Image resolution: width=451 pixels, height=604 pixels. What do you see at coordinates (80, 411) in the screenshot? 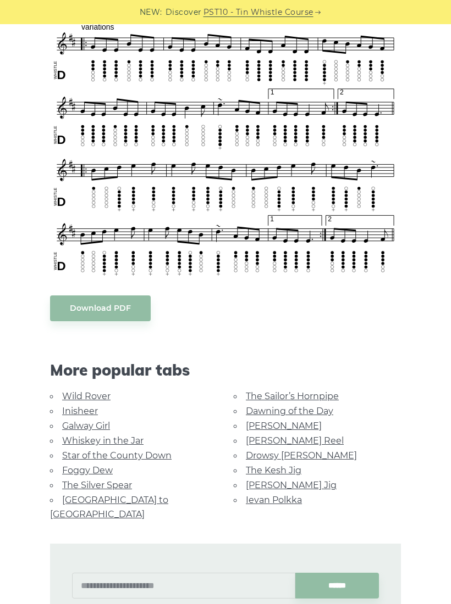
I see `a: Inisheer` at bounding box center [80, 411].